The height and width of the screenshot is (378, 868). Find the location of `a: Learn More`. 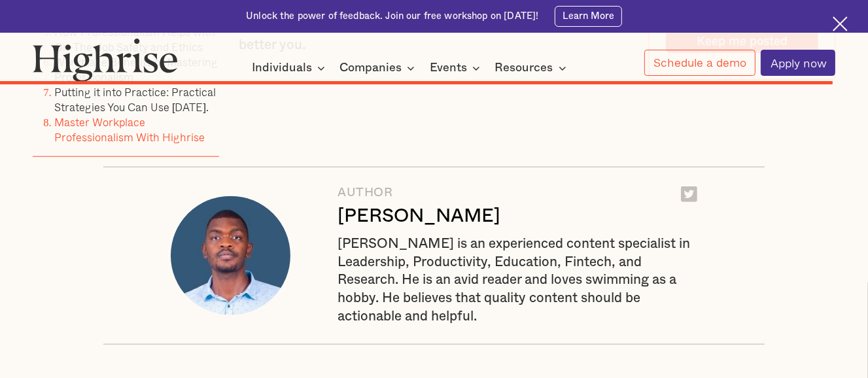

a: Learn More is located at coordinates (588, 16).